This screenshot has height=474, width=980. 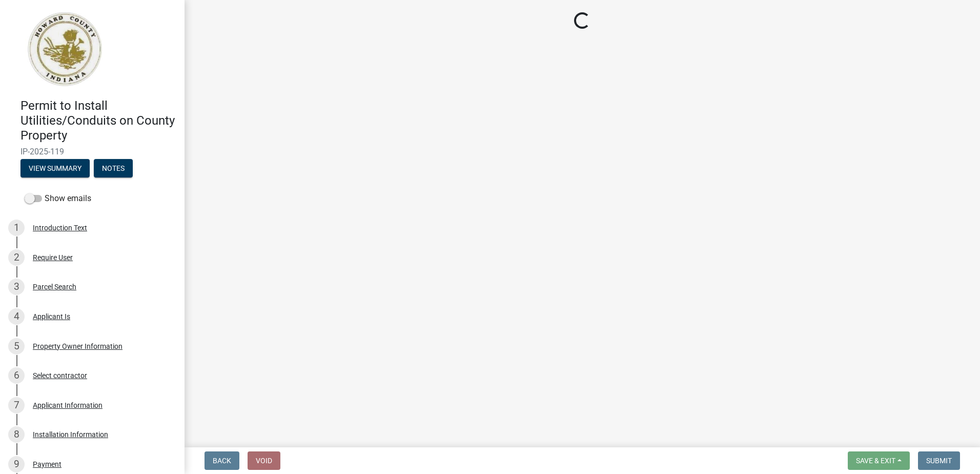 I want to click on button: View Summary, so click(x=55, y=168).